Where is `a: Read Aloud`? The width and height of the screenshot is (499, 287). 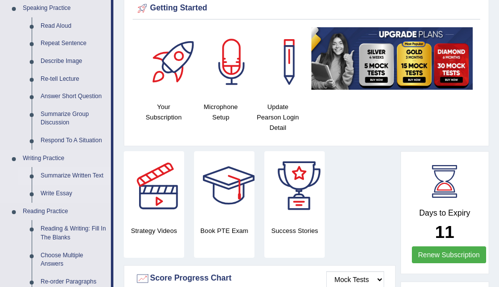
a: Read Aloud is located at coordinates (73, 26).